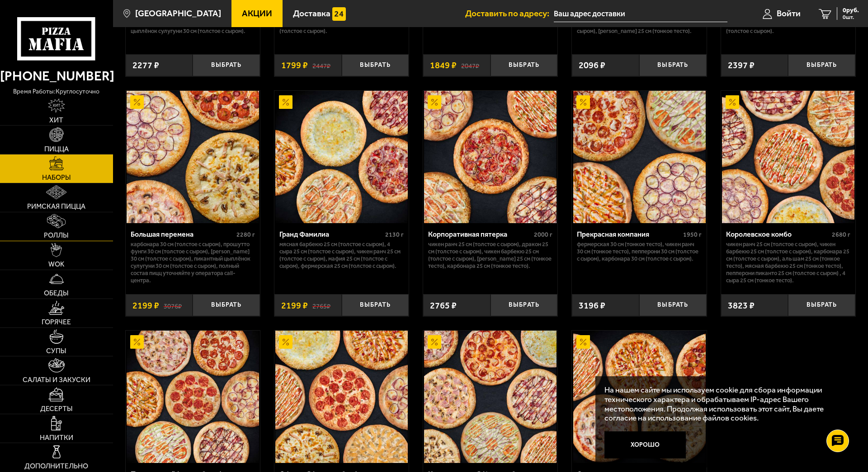 The height and width of the screenshot is (472, 868). I want to click on span: Напитки, so click(56, 438).